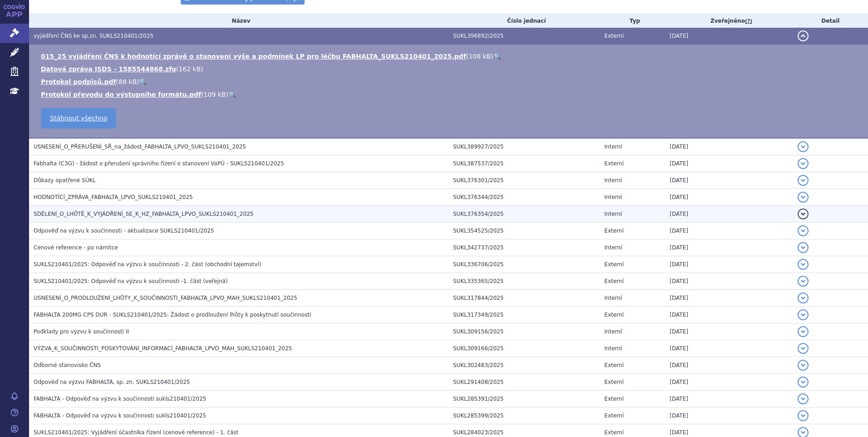 The width and height of the screenshot is (868, 437). Describe the element at coordinates (108, 69) in the screenshot. I see `a: Datová zpráva ISDS - 1585544868.zfo` at that location.